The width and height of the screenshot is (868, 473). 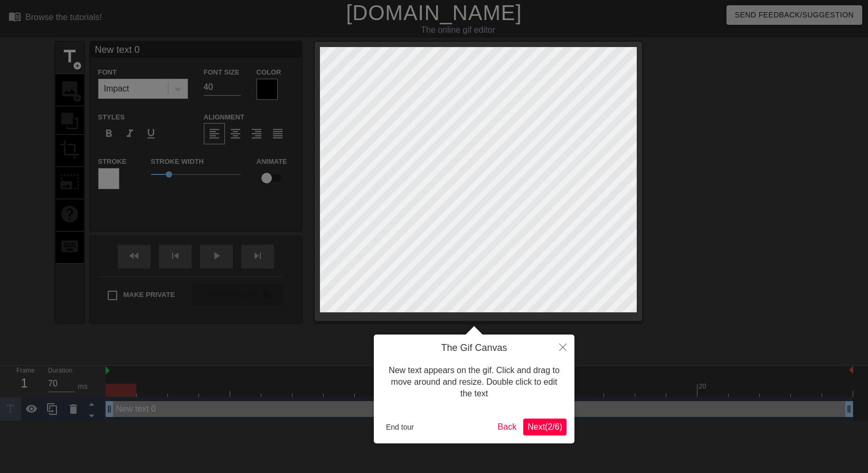 I want to click on button: Back, so click(x=507, y=427).